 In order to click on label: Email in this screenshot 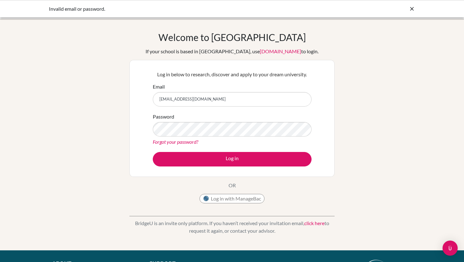, I will do `click(159, 87)`.